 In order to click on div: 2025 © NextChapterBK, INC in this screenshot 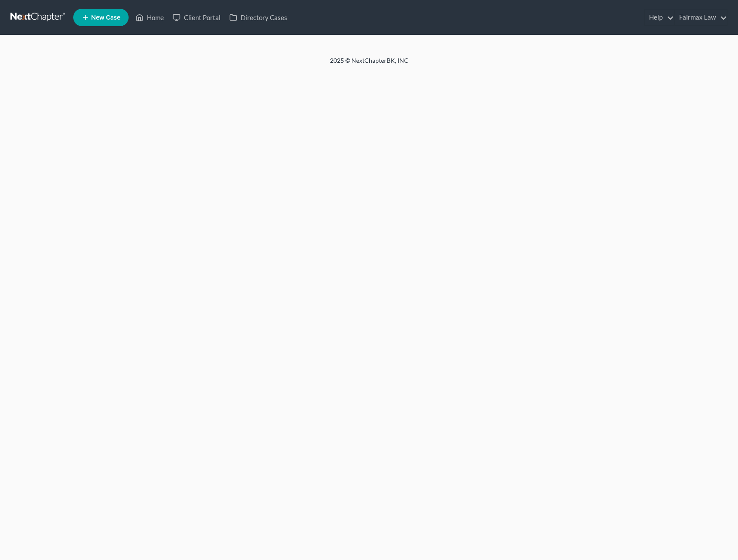, I will do `click(369, 64)`.